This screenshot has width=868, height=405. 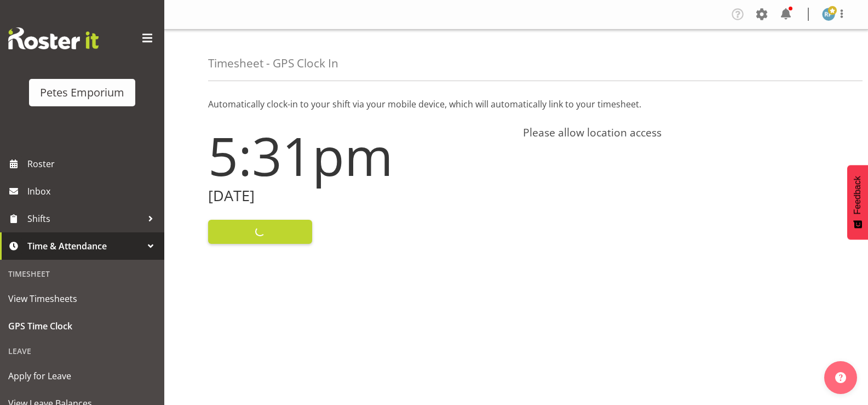 What do you see at coordinates (273, 63) in the screenshot?
I see `h4: Timesheet - GPS Clock In` at bounding box center [273, 63].